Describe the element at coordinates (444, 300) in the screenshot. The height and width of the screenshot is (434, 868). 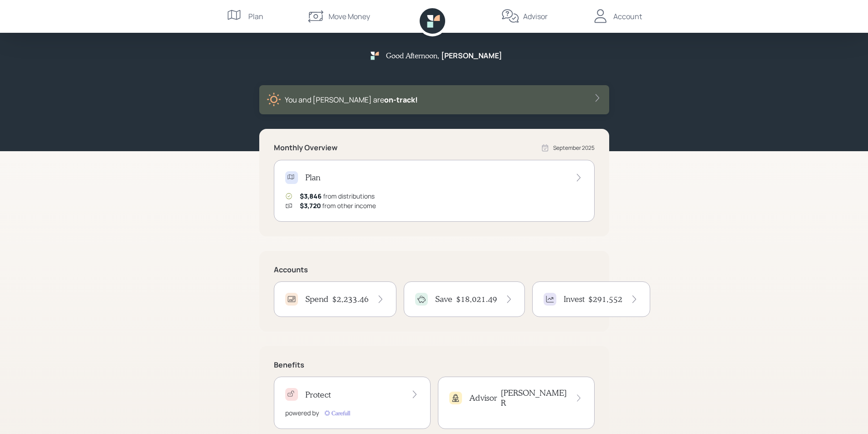
I see `h4: Save` at that location.